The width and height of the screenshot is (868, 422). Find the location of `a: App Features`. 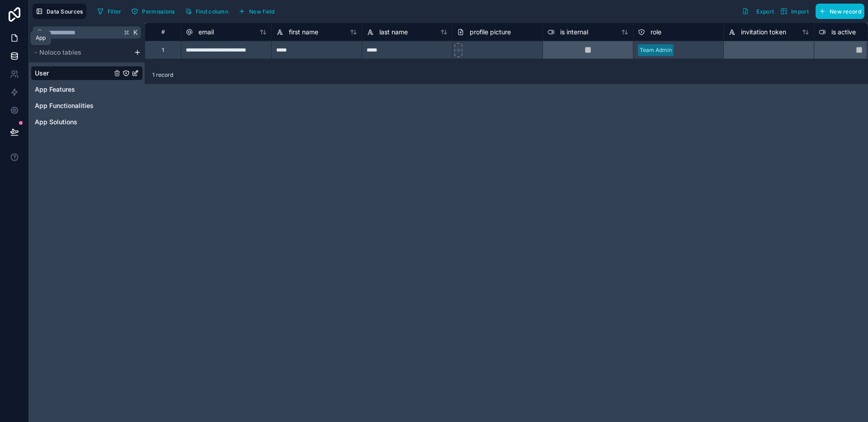

a: App Features is located at coordinates (73, 90).